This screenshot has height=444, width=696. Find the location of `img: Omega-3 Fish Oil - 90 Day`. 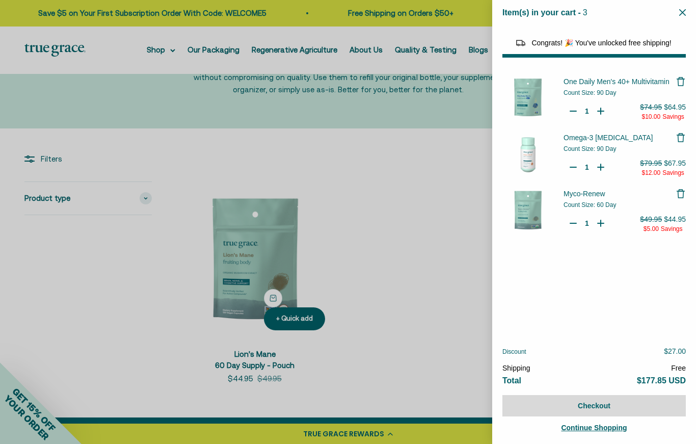

img: Omega-3 Fish Oil - 90 Day is located at coordinates (528, 154).